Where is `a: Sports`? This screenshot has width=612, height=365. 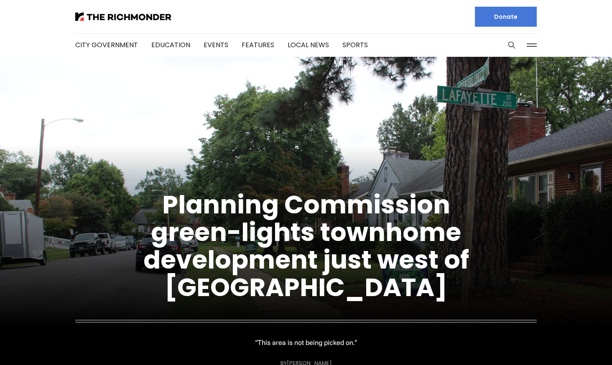 a: Sports is located at coordinates (355, 45).